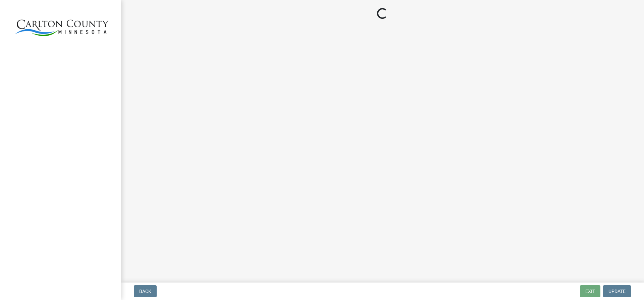  What do you see at coordinates (590, 291) in the screenshot?
I see `button: Exit` at bounding box center [590, 291].